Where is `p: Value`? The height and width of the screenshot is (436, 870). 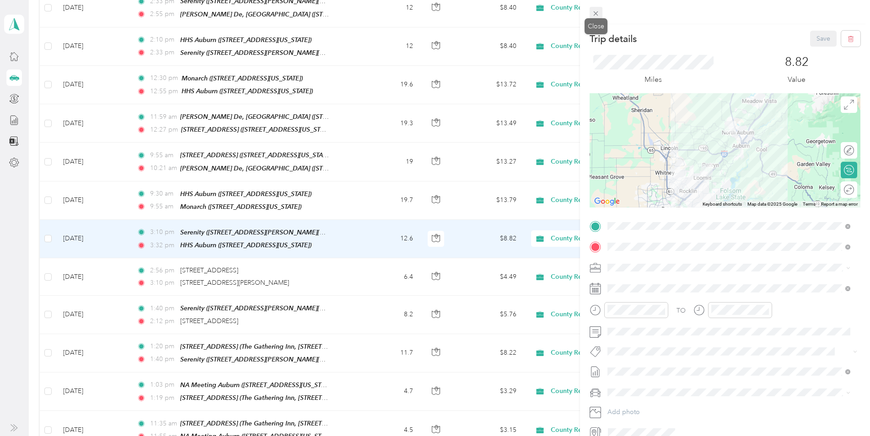
p: Value is located at coordinates (796, 80).